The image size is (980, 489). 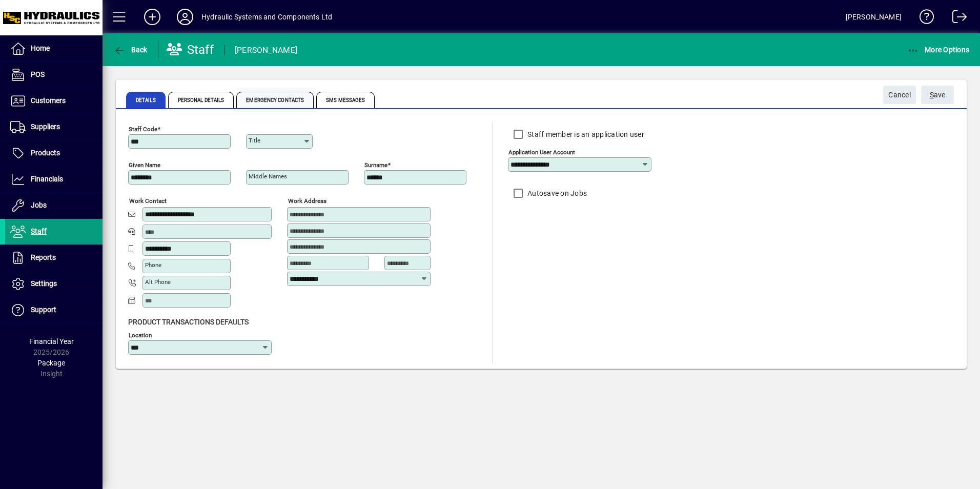 I want to click on span: Details, so click(x=146, y=100).